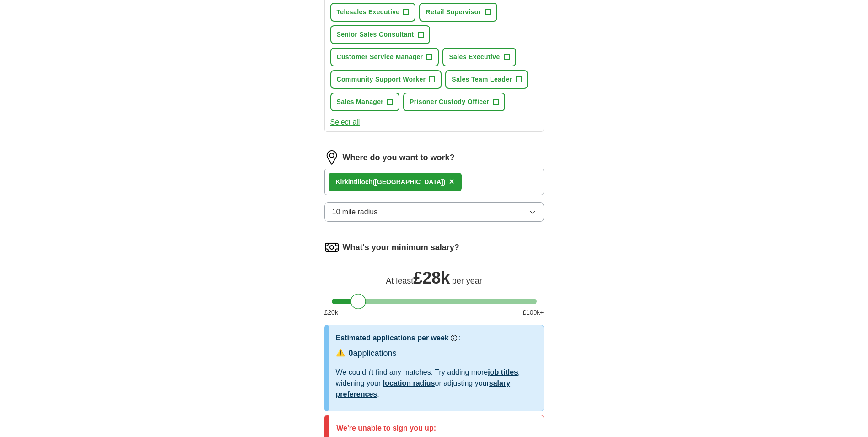 This screenshot has height=437, width=868. Describe the element at coordinates (391, 182) in the screenshot. I see `div: tilloch` at that location.